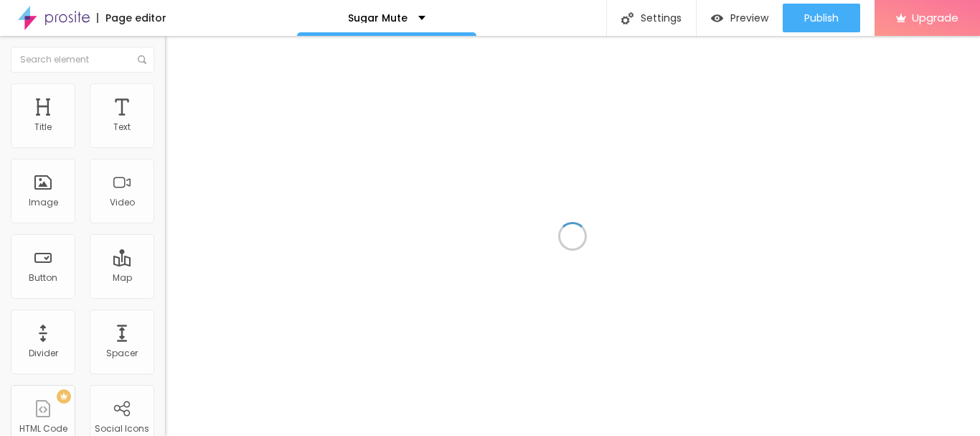 This screenshot has height=436, width=980. I want to click on span: Preview, so click(749, 18).